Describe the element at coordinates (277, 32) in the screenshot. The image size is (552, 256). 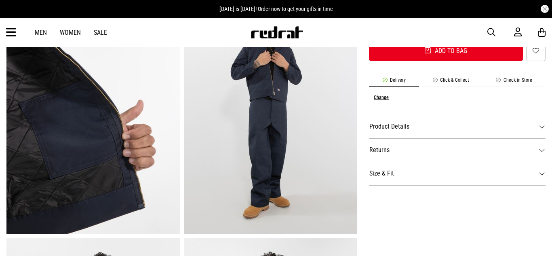
I see `img: Redrat logo` at that location.